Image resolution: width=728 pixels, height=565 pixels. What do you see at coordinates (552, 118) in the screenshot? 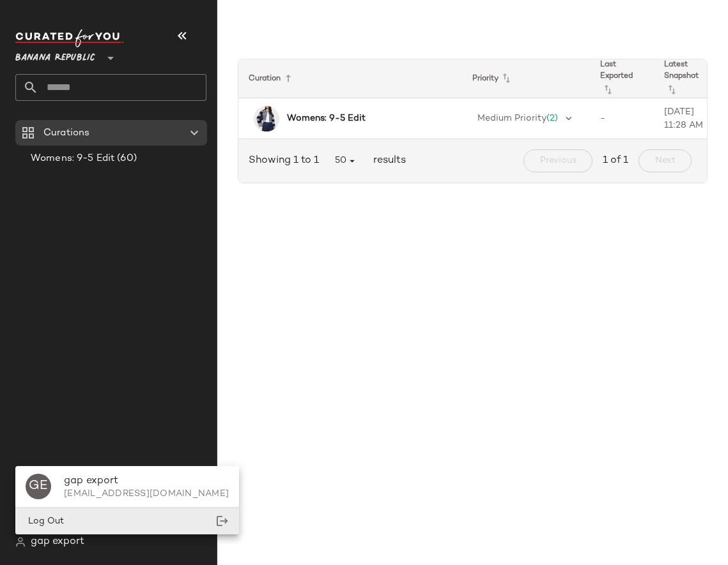
I see `span: (2)` at bounding box center [552, 118].